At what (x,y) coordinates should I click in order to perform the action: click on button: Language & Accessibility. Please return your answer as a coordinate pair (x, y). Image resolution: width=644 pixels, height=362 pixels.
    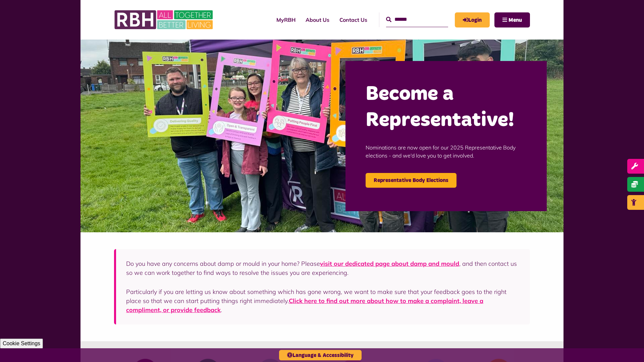
    Looking at the image, I should click on (321, 355).